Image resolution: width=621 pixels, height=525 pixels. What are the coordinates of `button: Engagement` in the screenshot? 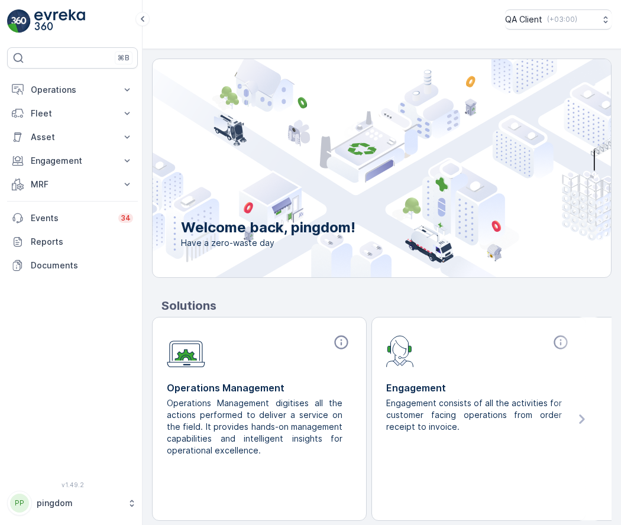 It's located at (72, 161).